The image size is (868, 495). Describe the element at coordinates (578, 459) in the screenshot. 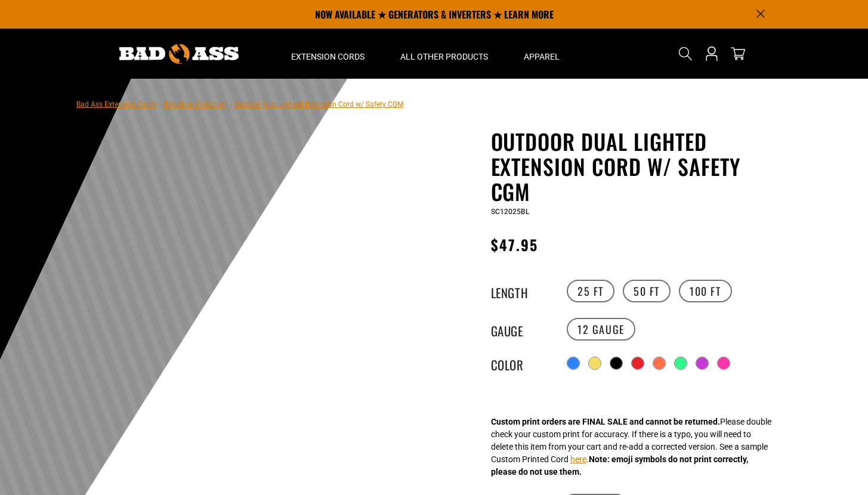

I see `button: here` at that location.